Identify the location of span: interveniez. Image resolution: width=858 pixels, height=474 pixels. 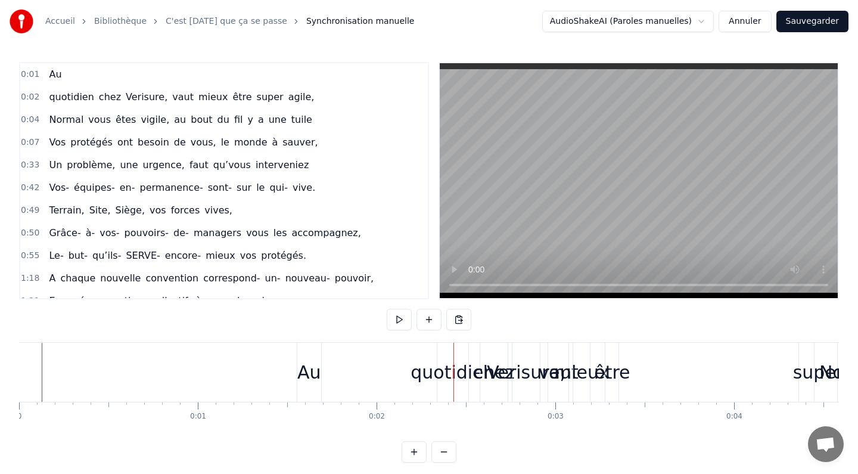
(282, 164).